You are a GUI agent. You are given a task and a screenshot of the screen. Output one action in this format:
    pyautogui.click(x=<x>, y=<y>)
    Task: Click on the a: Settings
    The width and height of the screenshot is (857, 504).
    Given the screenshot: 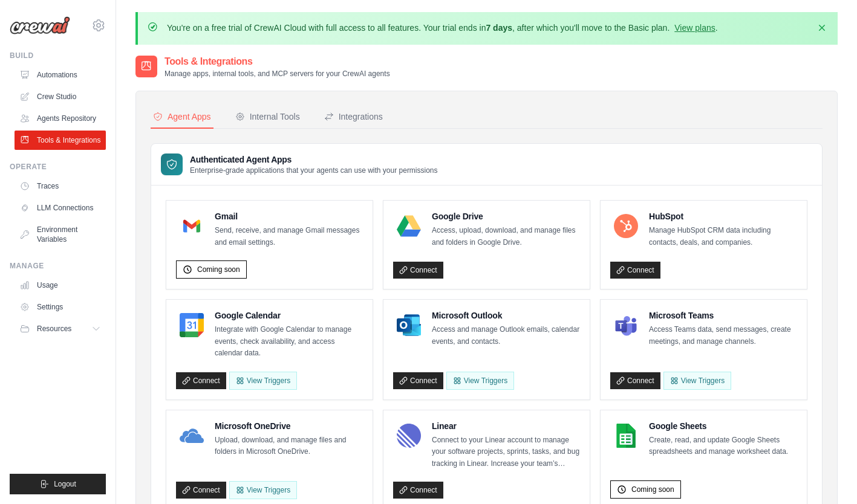 What is the action you would take?
    pyautogui.click(x=60, y=307)
    